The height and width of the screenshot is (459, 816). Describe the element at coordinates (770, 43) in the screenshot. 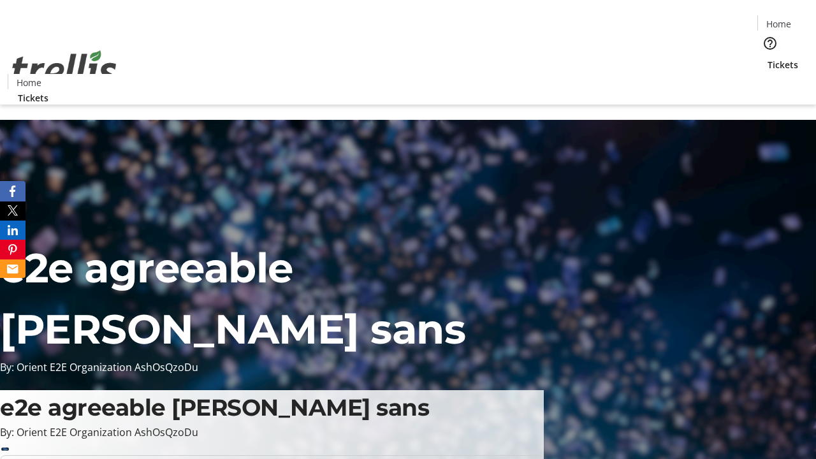

I see `button: Help` at that location.